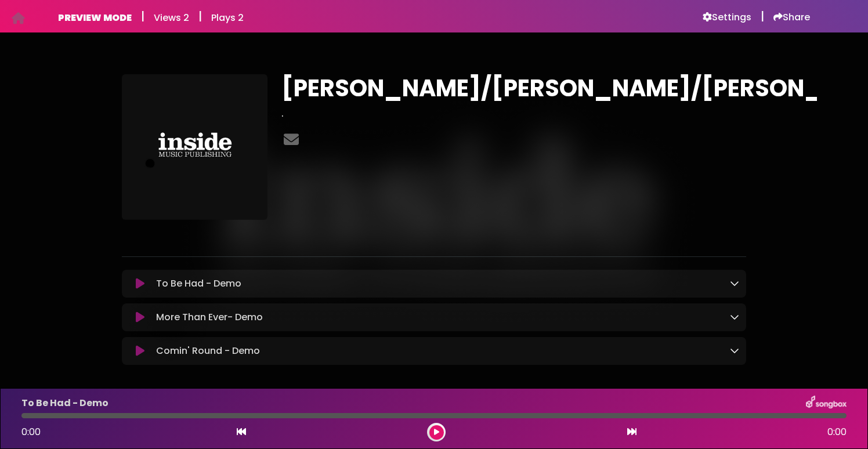 Image resolution: width=868 pixels, height=449 pixels. I want to click on h6: PREVIEW MODE, so click(95, 17).